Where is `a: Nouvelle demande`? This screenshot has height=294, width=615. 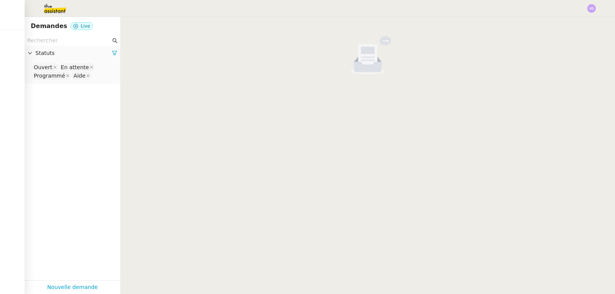
a: Nouvelle demande is located at coordinates (73, 287).